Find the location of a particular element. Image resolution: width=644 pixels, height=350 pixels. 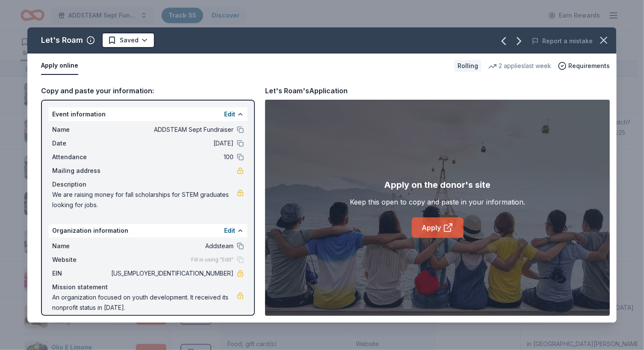

span: Requirements is located at coordinates (589, 66).